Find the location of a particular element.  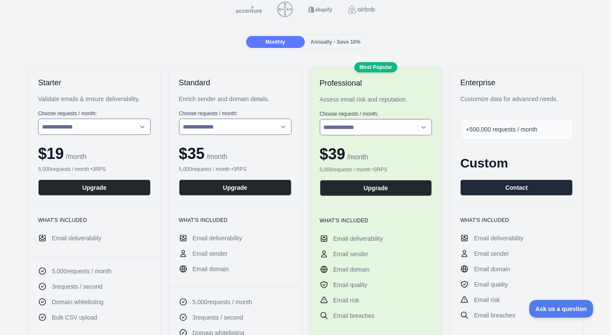

span: $ 39 is located at coordinates (333, 154).